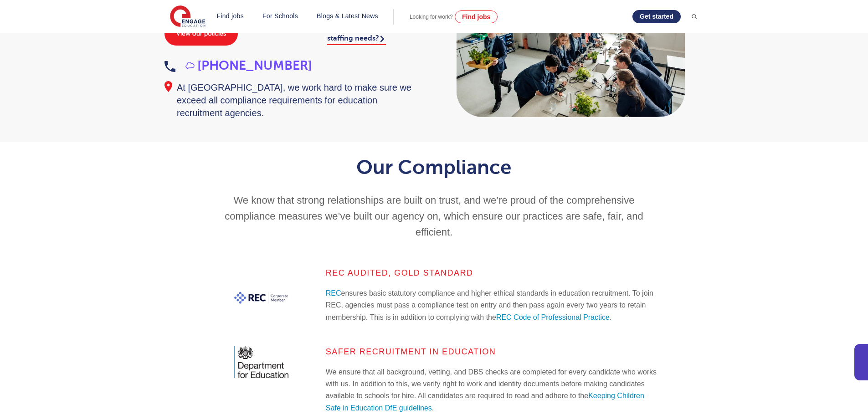 This screenshot has height=415, width=868. I want to click on a: Get started, so click(656, 17).